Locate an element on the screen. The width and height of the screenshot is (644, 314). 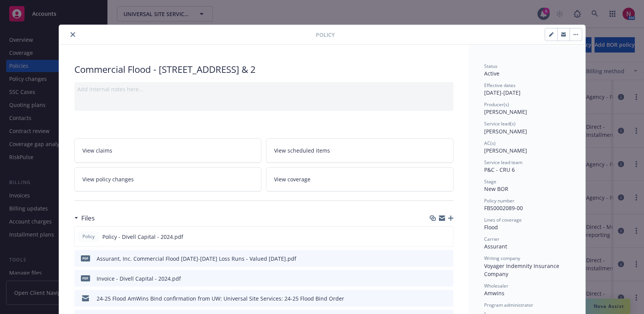
span: Policy number is located at coordinates (499, 200).